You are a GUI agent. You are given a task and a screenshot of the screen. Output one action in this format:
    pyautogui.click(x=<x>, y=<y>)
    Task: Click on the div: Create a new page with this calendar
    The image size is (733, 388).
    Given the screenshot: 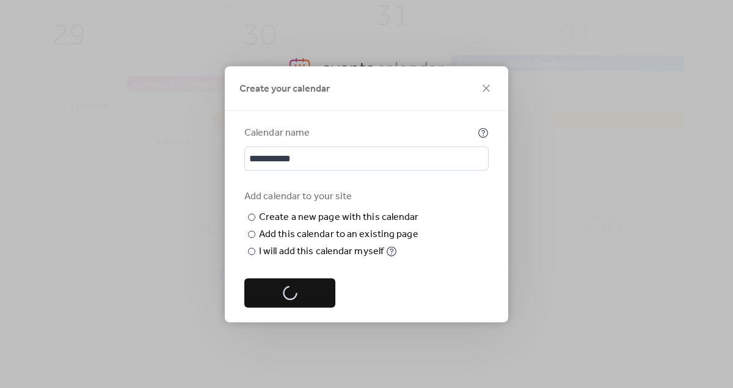 What is the action you would take?
    pyautogui.click(x=339, y=217)
    